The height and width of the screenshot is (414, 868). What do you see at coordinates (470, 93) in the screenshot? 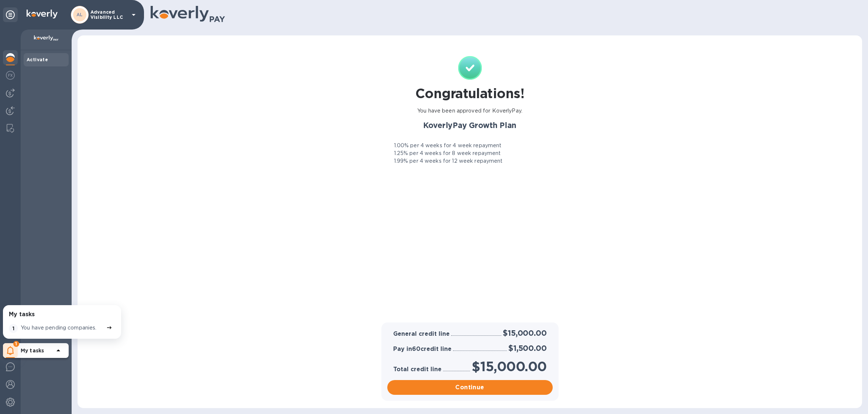
I see `h1: Congratulations!` at bounding box center [470, 93].